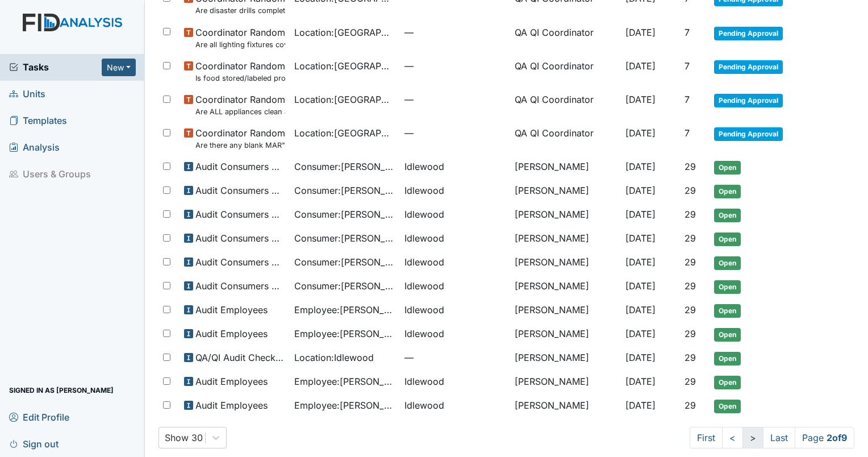 This screenshot has width=868, height=457. I want to click on span: Coordinator Random Are all lighting fixtures covered and free of debris?, so click(240, 38).